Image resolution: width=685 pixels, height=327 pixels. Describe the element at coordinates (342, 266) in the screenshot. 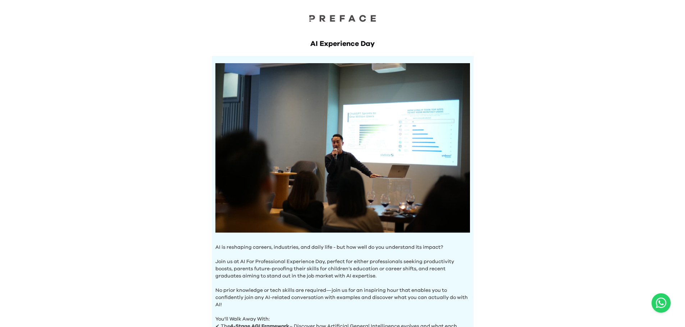

I see `p: Join us at AI For Professional Experience Day, perfect for either professionals seeking productiv...` at that location.